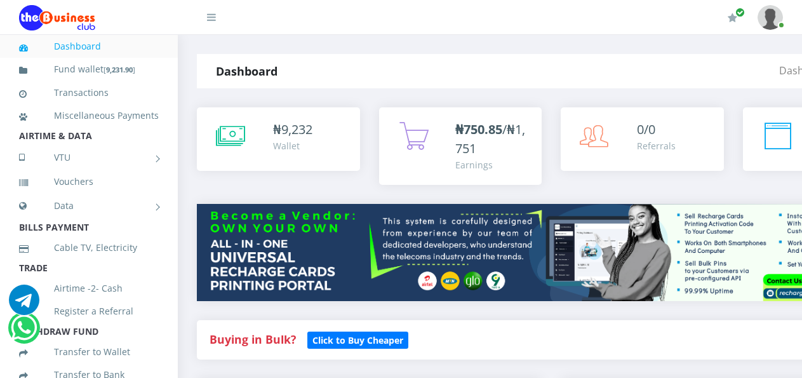  Describe the element at coordinates (119, 69) in the screenshot. I see `b: 9,231.90` at that location.